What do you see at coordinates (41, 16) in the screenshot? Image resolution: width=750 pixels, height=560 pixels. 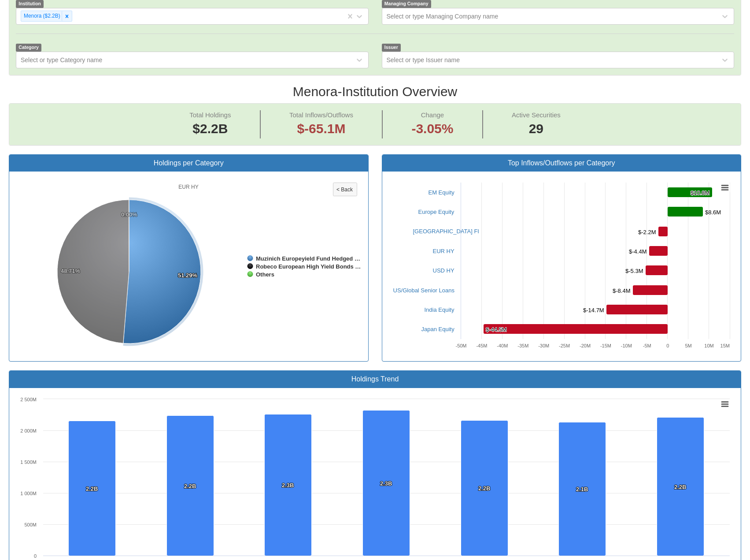 I see `div: Menora ($2.2B)` at bounding box center [41, 16].